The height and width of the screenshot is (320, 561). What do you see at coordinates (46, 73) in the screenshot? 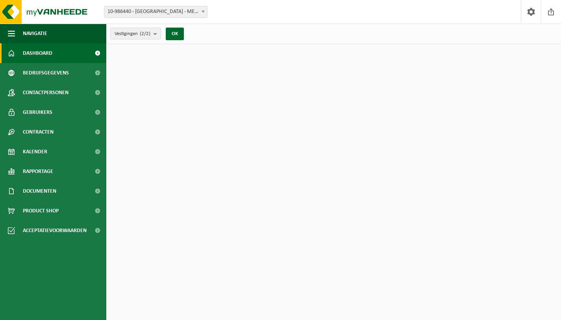
I see `span: Bedrijfsgegevens` at bounding box center [46, 73].